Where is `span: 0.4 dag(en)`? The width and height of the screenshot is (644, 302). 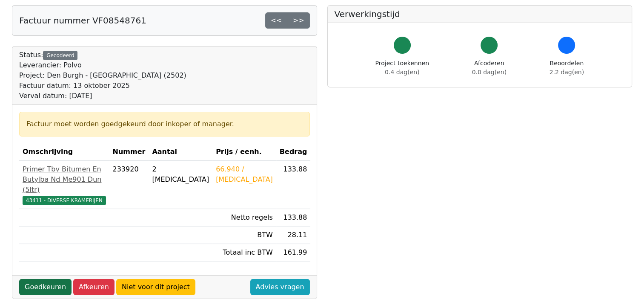 span: 0.4 dag(en) is located at coordinates (402, 72).